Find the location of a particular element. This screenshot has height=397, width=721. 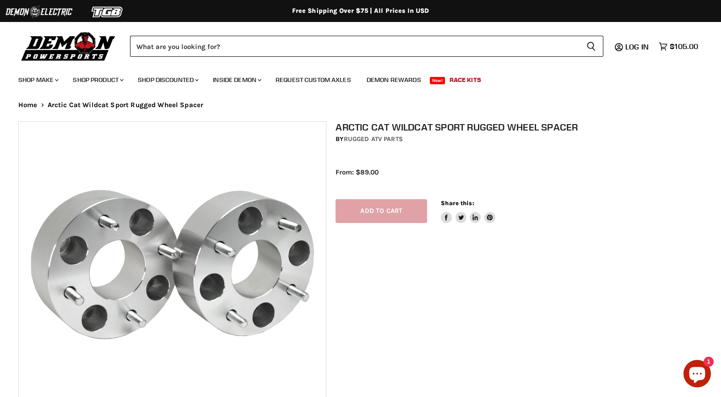

ul: Main menu is located at coordinates (353, 78).